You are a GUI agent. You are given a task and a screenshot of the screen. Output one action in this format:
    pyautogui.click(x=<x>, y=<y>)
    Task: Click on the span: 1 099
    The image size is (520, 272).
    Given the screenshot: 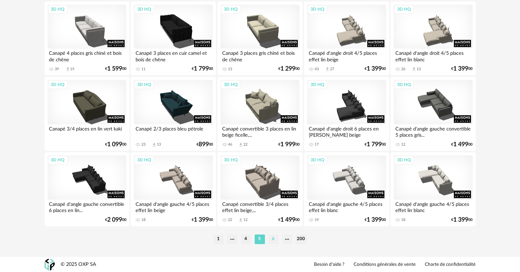 What is the action you would take?
    pyautogui.click(x=115, y=144)
    